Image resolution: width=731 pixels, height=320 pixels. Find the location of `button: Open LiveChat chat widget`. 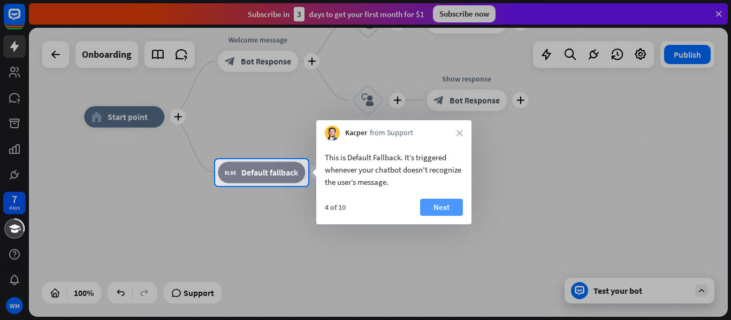

button: Open LiveChat chat widget is located at coordinates (25, 20).